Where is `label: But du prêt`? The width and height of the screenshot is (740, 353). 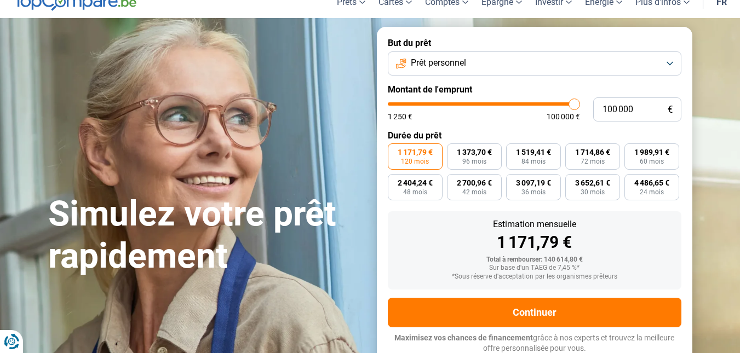 label: But du prêt is located at coordinates (535, 43).